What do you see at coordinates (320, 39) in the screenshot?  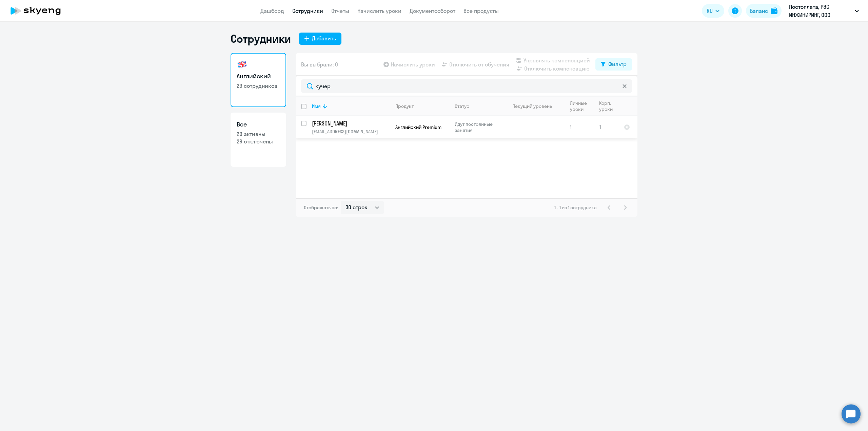 I see `button: Добавить` at bounding box center [320, 39].